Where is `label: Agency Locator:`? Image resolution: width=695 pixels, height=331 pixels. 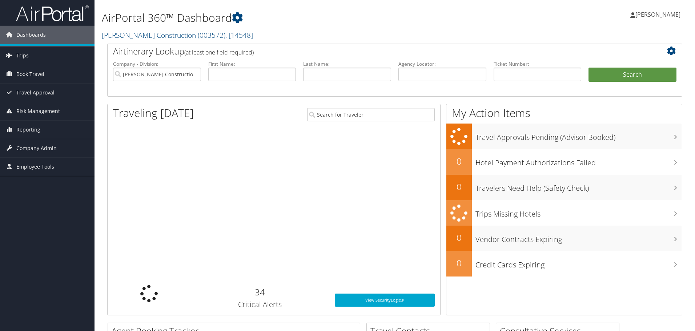
label: Agency Locator: is located at coordinates (442, 64).